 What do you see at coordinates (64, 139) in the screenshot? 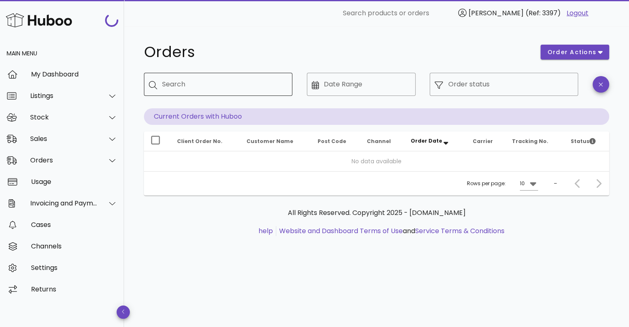
I see `div: Sales` at bounding box center [64, 139].